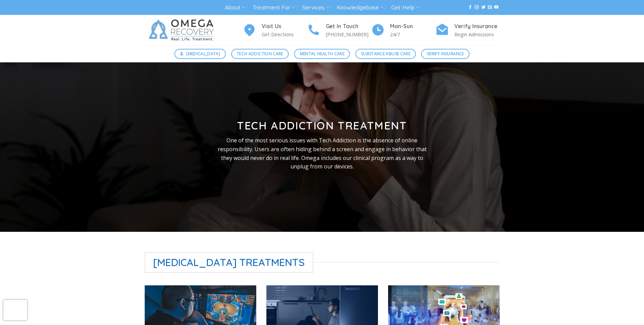 This screenshot has height=325, width=644. What do you see at coordinates (385, 54) in the screenshot?
I see `a: Substance Abuse Care` at bounding box center [385, 54].